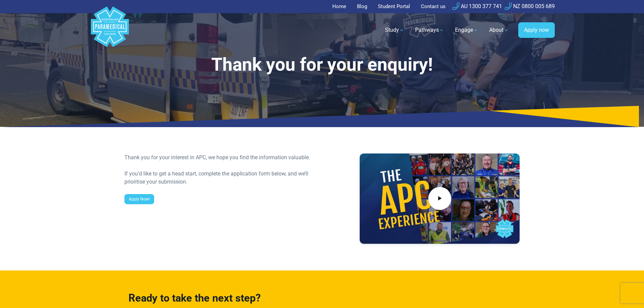 This screenshot has width=644, height=308. I want to click on a: Apply now, so click(536, 30).